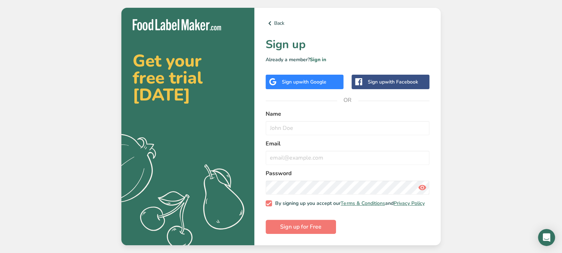  Describe the element at coordinates (348, 100) in the screenshot. I see `span: OR` at that location.